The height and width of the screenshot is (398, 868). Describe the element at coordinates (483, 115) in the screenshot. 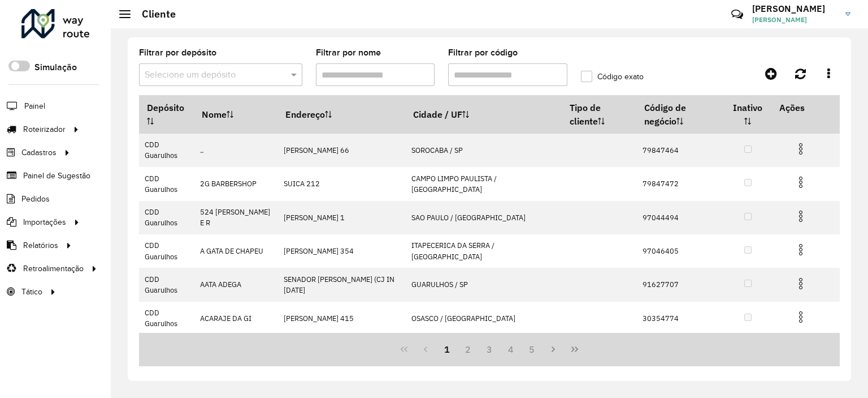

I see `th: Cidade / UF` at that location.